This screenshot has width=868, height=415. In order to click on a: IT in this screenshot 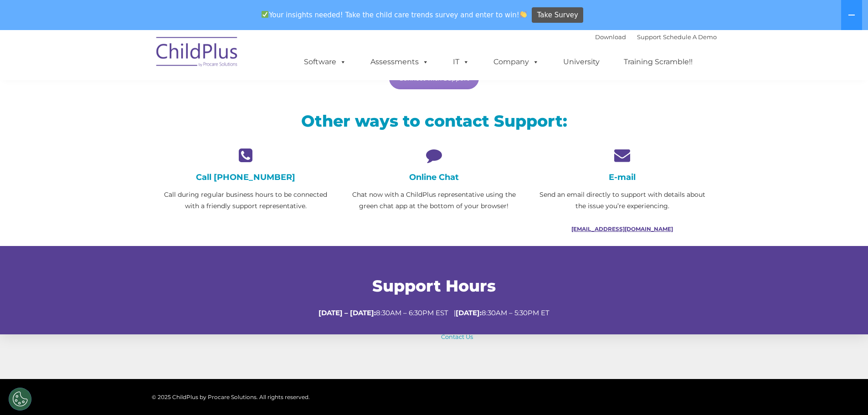, I will do `click(461, 62)`.